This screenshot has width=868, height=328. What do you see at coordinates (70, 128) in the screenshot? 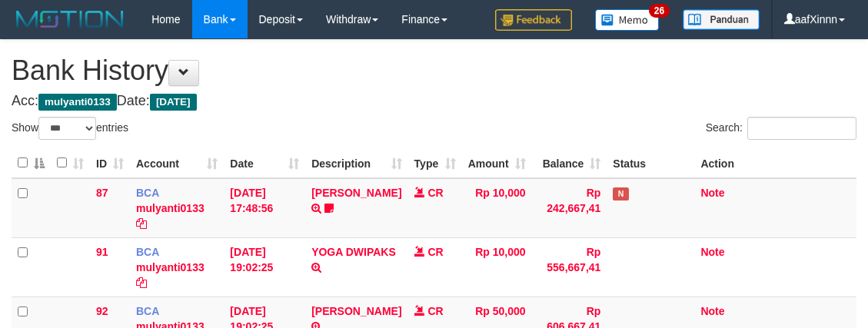
I see `label: Show entries` at bounding box center [70, 128].